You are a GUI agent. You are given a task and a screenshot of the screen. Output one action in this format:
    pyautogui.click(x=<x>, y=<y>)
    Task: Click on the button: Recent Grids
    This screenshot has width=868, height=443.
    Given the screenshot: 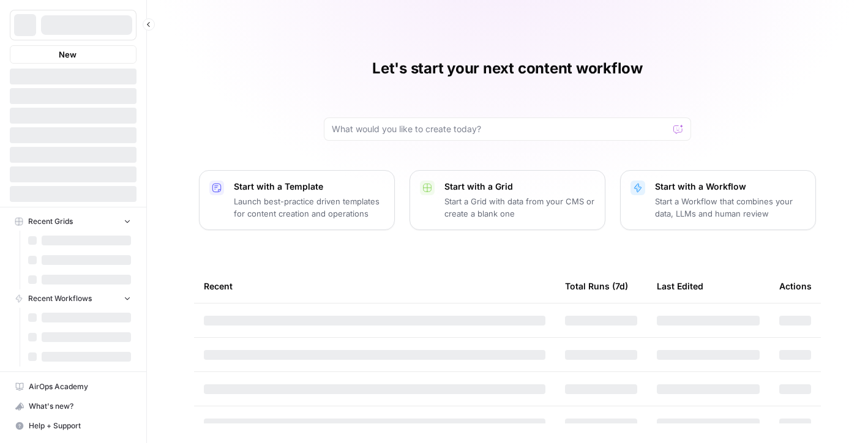 What is the action you would take?
    pyautogui.click(x=73, y=222)
    